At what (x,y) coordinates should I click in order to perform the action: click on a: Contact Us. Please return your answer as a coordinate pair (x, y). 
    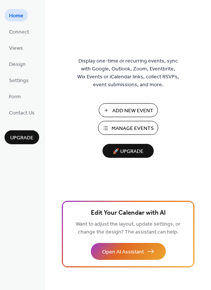
    Looking at the image, I should click on (22, 112).